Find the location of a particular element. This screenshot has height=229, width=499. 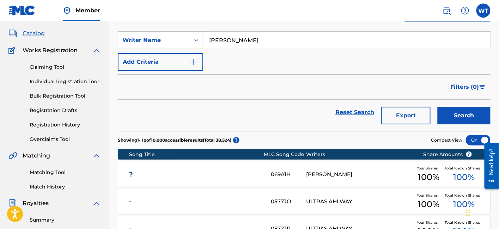

p: Showing 1 - 10 of 10,000 accessible results (Total 38,524 ) is located at coordinates (174, 140).